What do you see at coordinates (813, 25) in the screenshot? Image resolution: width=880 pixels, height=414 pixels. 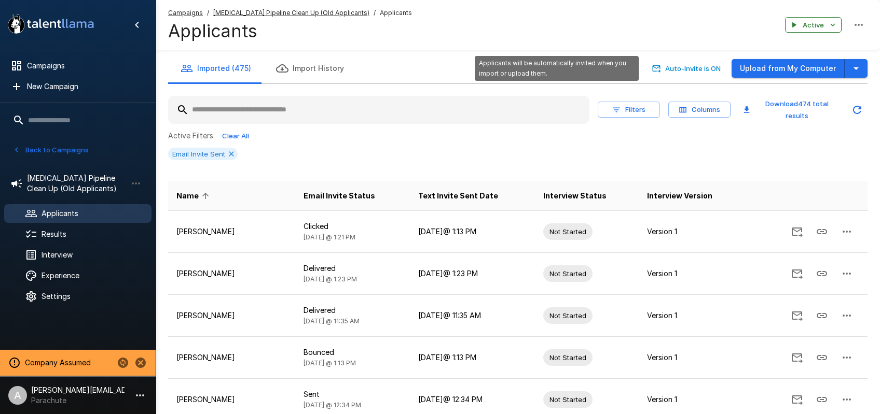 I see `button: Active` at bounding box center [813, 25].